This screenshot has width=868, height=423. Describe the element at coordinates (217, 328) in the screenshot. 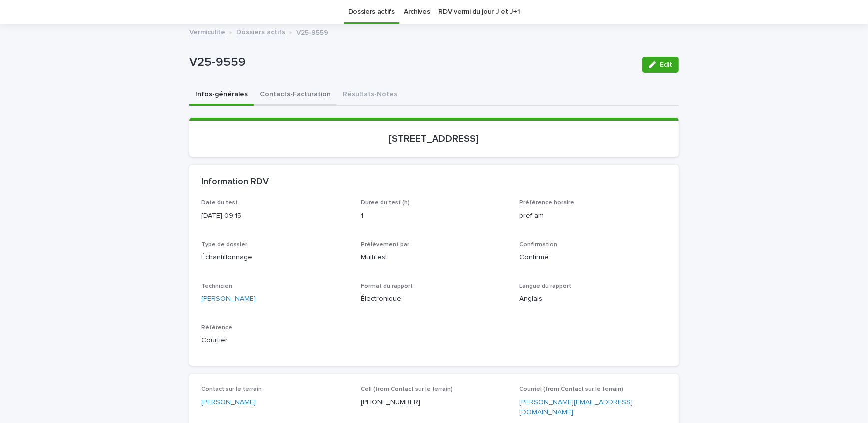

I see `span: Référence` at that location.